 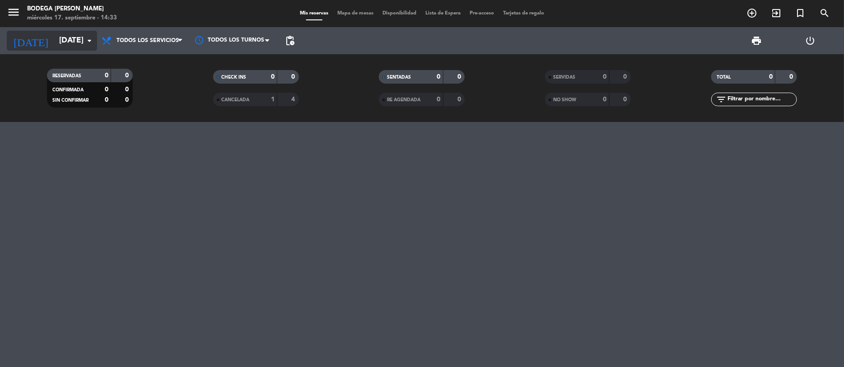 I want to click on span: Pre-acceso, so click(x=482, y=13).